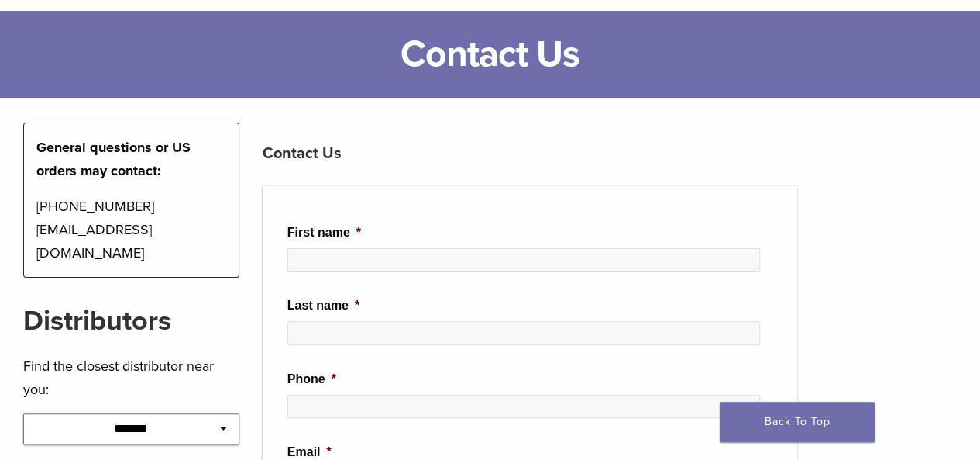 The image size is (980, 460). What do you see at coordinates (324, 232) in the screenshot?
I see `label: First name` at bounding box center [324, 232].